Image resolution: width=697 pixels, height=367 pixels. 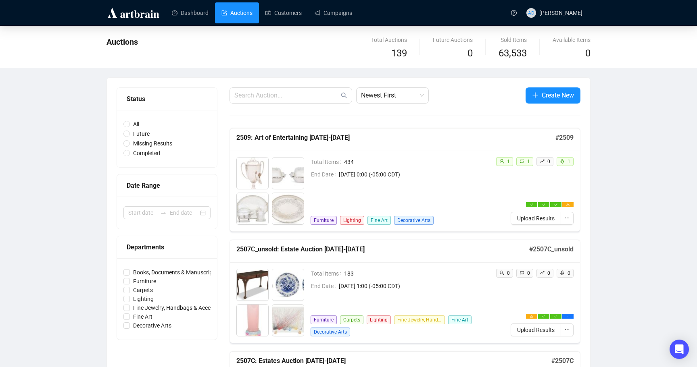 What do you see at coordinates (514, 13) in the screenshot?
I see `span: question-circle` at bounding box center [514, 13].